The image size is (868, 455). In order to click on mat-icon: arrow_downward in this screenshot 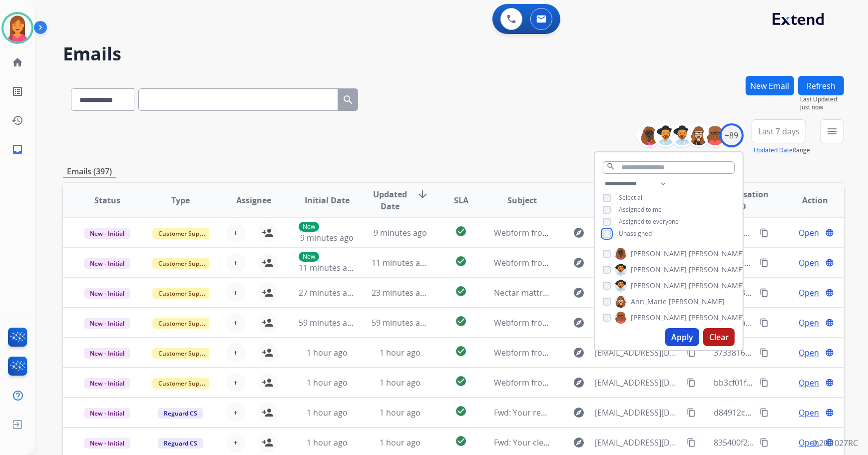, I will do `click(422, 194)`.